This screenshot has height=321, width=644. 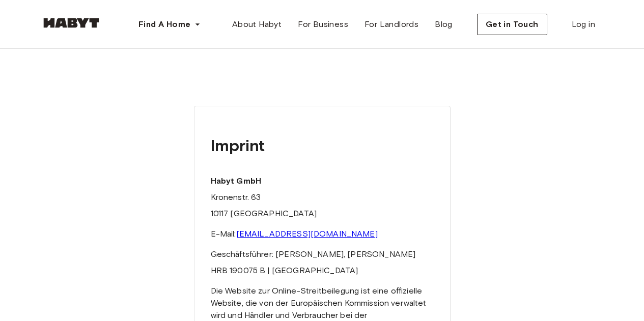 I want to click on a: For Landlords, so click(x=391, y=24).